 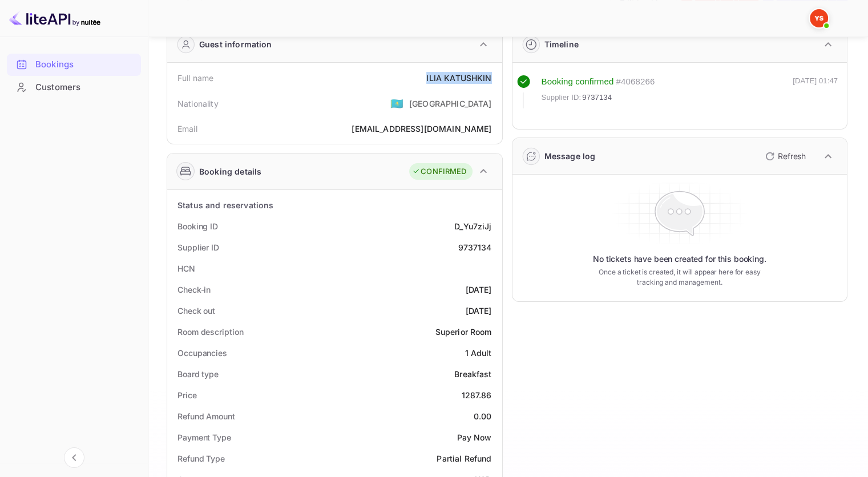 I want to click on div: Booking details, so click(x=230, y=172).